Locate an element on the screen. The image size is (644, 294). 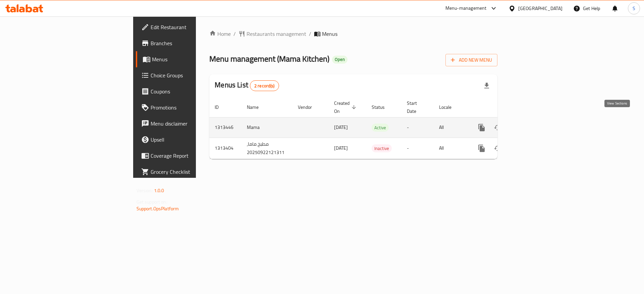
div: Inactive is located at coordinates (381, 148).